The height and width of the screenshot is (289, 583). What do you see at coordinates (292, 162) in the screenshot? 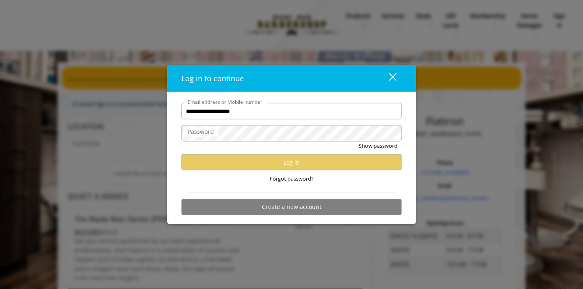
I see `button: Log in` at bounding box center [292, 162].